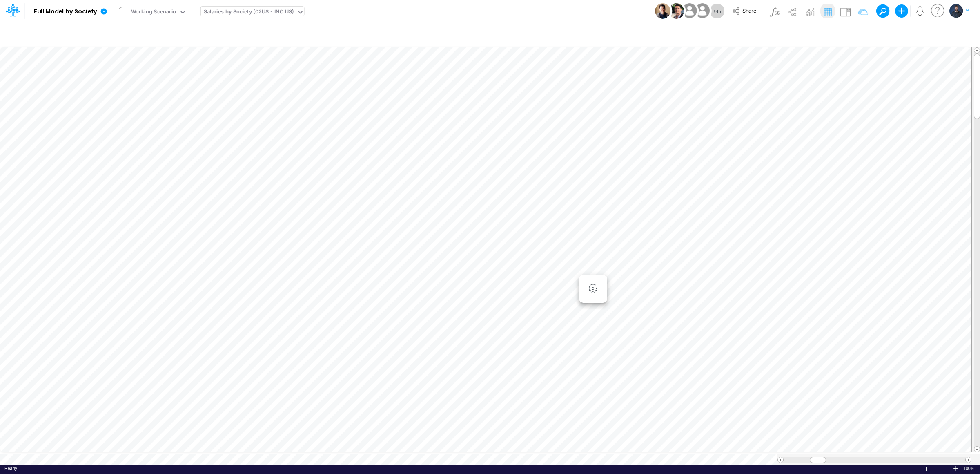 Image resolution: width=980 pixels, height=474 pixels. What do you see at coordinates (956, 468) in the screenshot?
I see `div: Zoom In` at bounding box center [956, 468].